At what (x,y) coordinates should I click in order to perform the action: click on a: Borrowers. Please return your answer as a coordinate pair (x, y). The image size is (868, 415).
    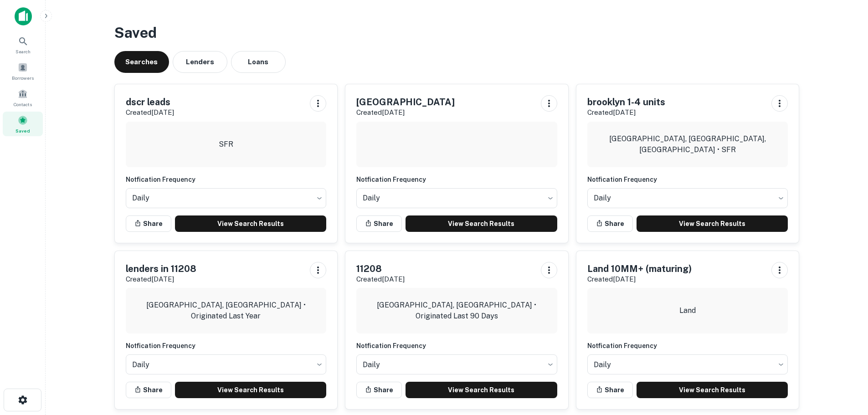
    Looking at the image, I should click on (23, 71).